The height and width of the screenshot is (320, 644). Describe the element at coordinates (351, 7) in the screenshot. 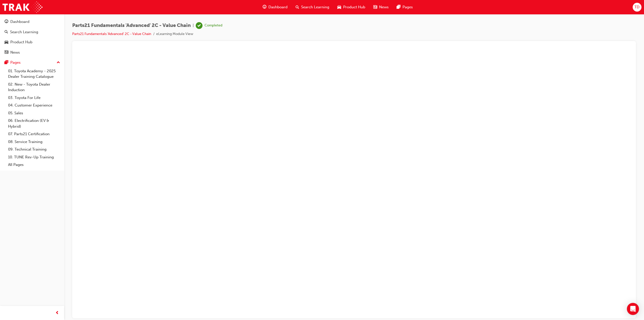

I see `a: car-iconProduct Hub` at that location.